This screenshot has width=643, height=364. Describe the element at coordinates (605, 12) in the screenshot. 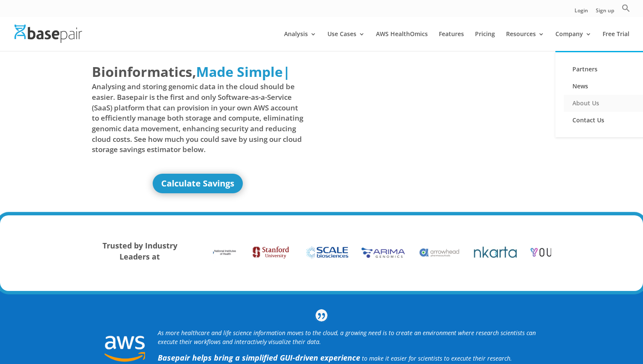

I see `a: Sign up` at that location.